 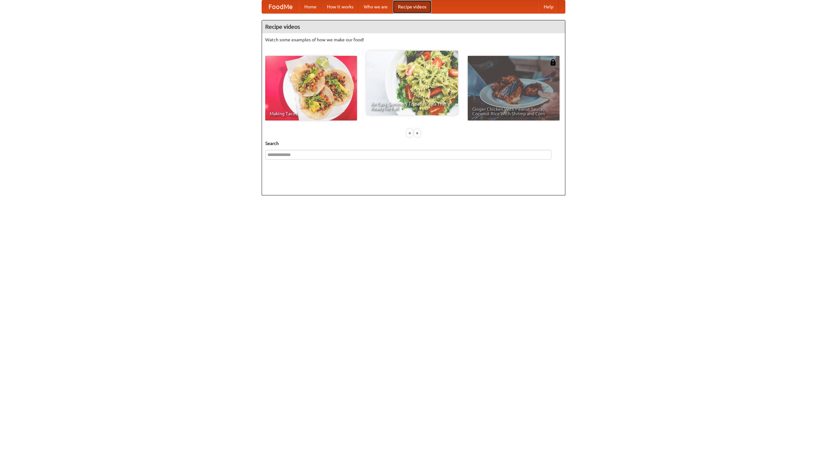 What do you see at coordinates (412, 7) in the screenshot?
I see `a: Recipe videos` at bounding box center [412, 7].